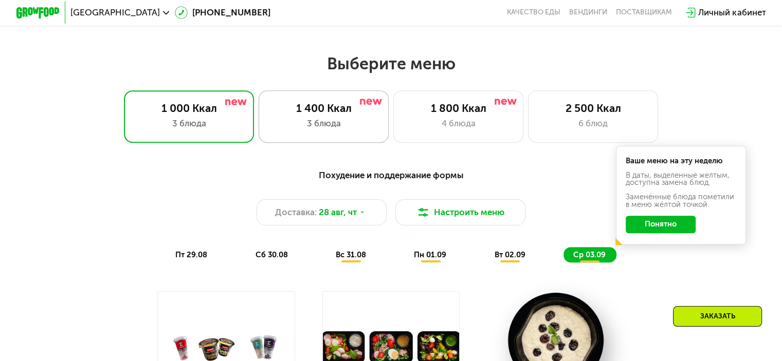 Image resolution: width=782 pixels, height=361 pixels. I want to click on div: Личный кабинет, so click(731, 12).